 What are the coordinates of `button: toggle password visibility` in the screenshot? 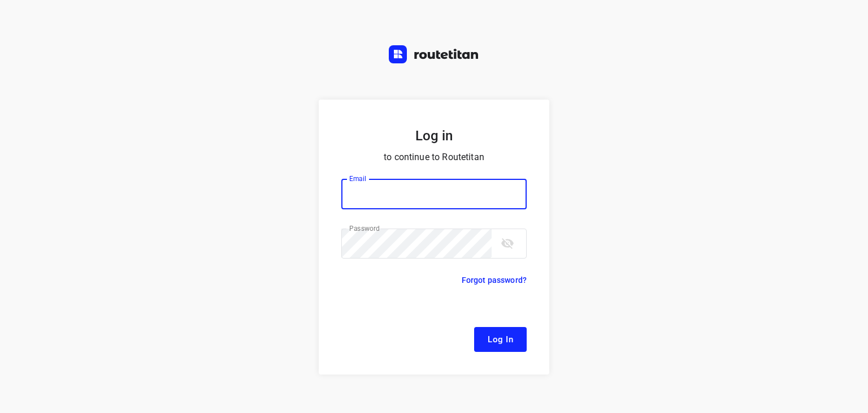 It's located at (508, 243).